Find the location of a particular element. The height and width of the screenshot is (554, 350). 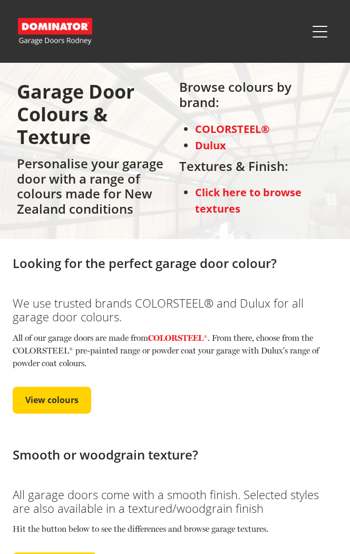

a: View colours is located at coordinates (52, 400).